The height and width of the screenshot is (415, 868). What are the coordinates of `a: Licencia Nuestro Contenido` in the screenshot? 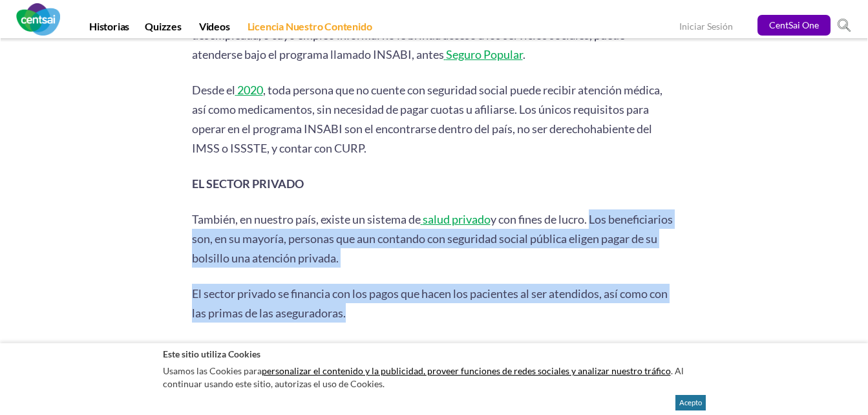 It's located at (310, 29).